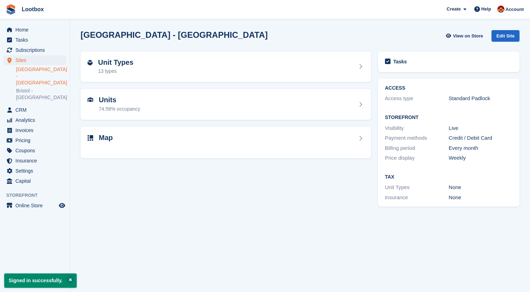 This screenshot has width=530, height=292. Describe the element at coordinates (36, 40) in the screenshot. I see `span: Tasks` at that location.